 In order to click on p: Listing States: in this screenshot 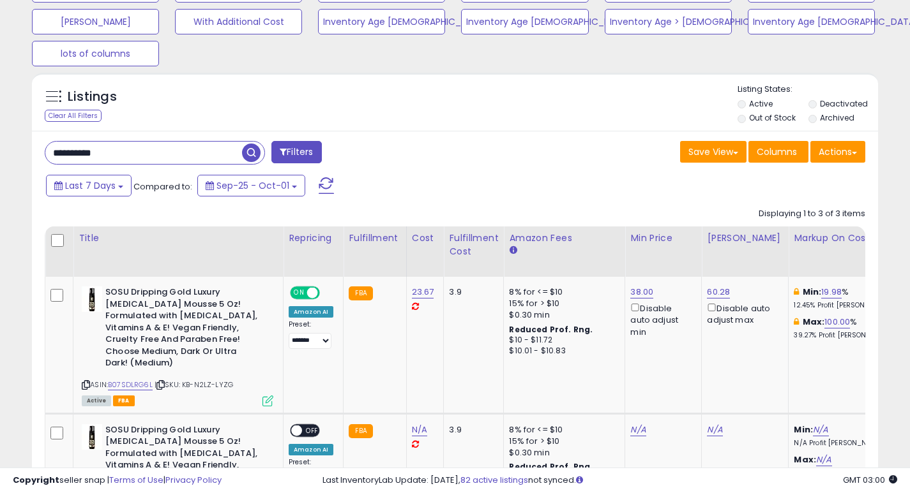, I will do `click(808, 89)`.